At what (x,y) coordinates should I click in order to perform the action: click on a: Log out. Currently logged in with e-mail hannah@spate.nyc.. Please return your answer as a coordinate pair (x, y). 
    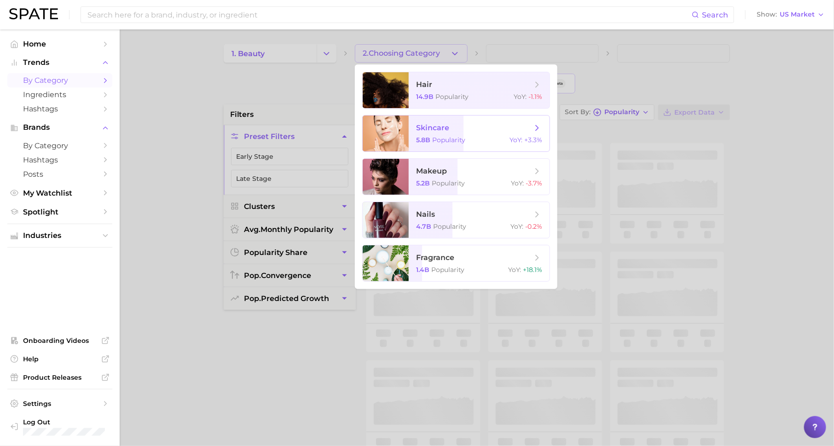
    Looking at the image, I should click on (60, 427).